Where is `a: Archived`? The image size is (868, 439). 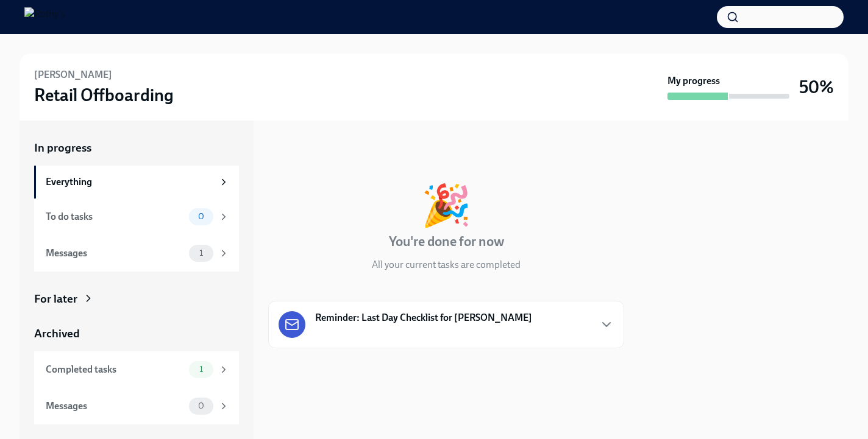 a: Archived is located at coordinates (137, 334).